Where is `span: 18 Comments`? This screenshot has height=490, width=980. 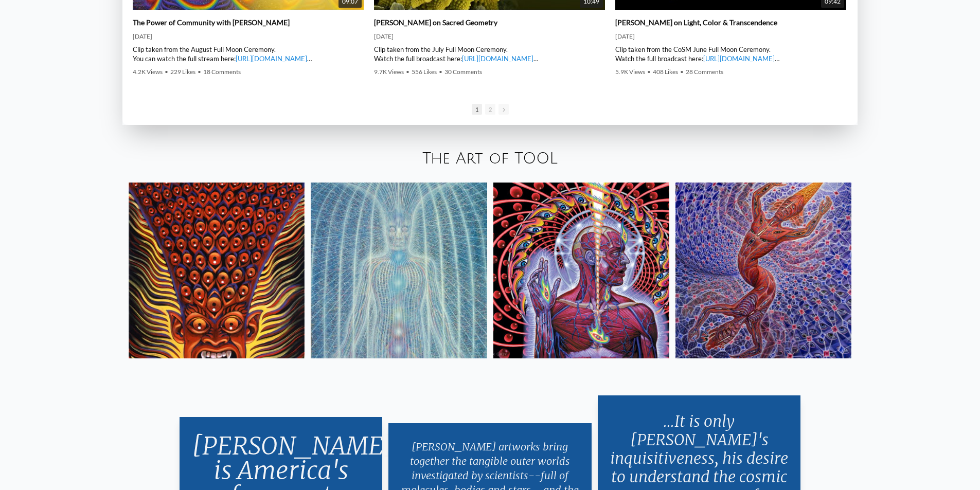 span: 18 Comments is located at coordinates (222, 72).